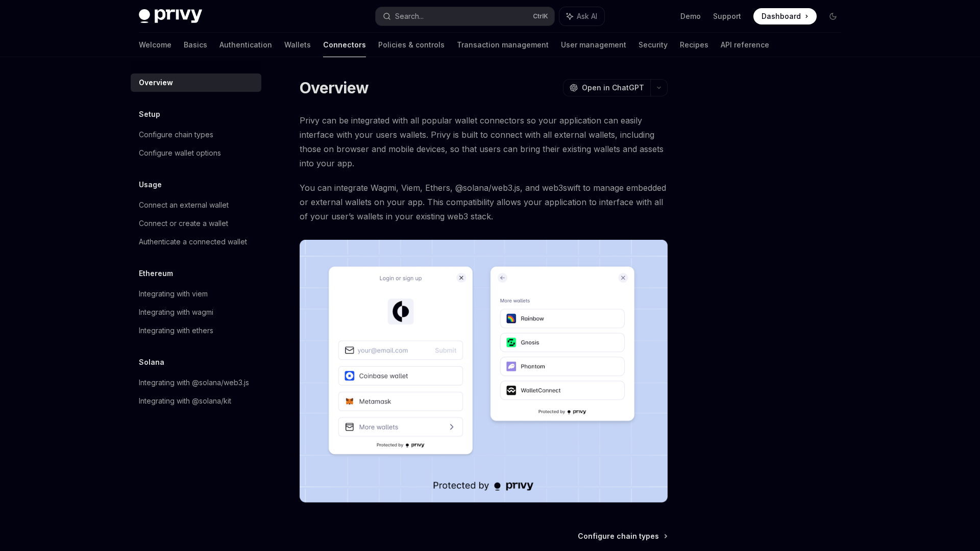 Image resolution: width=980 pixels, height=551 pixels. Describe the element at coordinates (744, 45) in the screenshot. I see `a: API reference` at that location.